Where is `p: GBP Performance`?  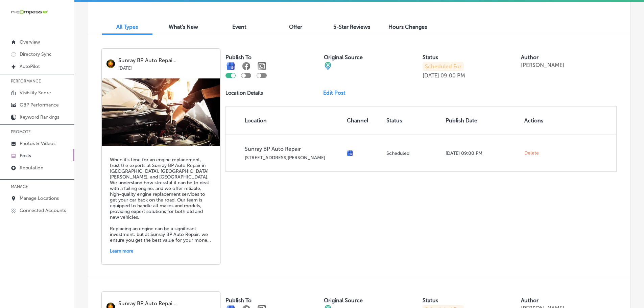
p: GBP Performance is located at coordinates (39, 105).